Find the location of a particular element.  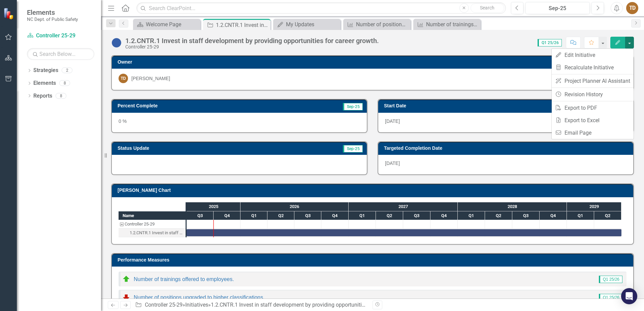

h3: Targeted Completion Date is located at coordinates (507, 148).